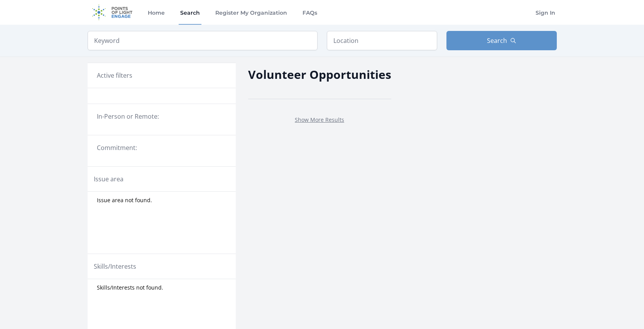 The image size is (644, 329). Describe the element at coordinates (109, 179) in the screenshot. I see `legend: Issue area` at that location.